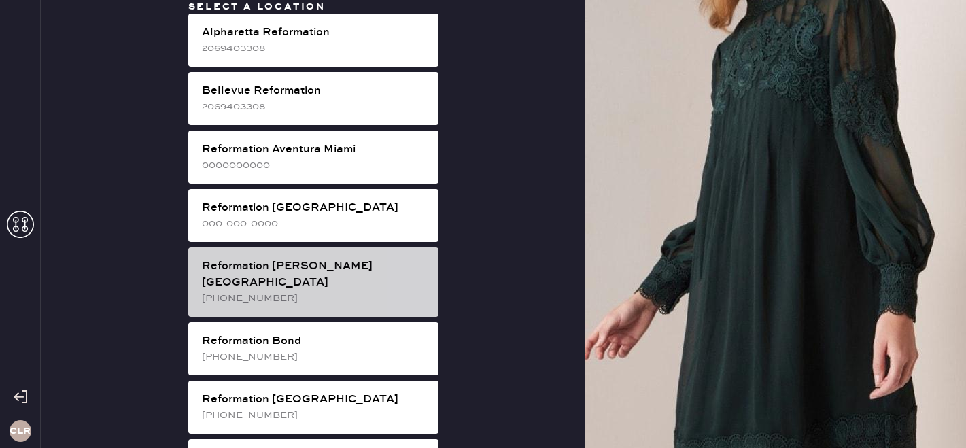 This screenshot has width=966, height=448. What do you see at coordinates (315, 150) in the screenshot?
I see `div: Reformation Aventura Miami` at bounding box center [315, 150].